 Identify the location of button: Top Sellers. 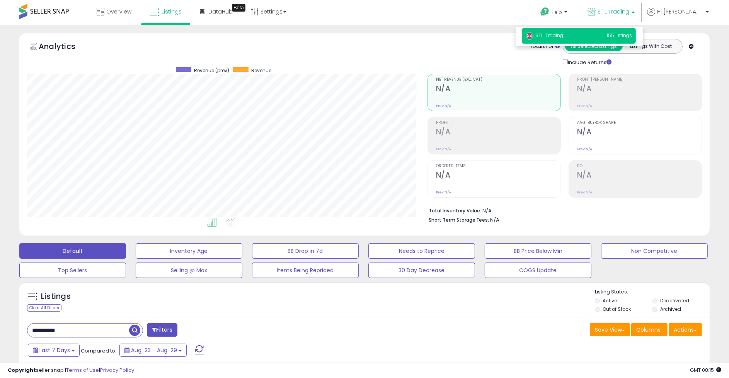
(73, 270).